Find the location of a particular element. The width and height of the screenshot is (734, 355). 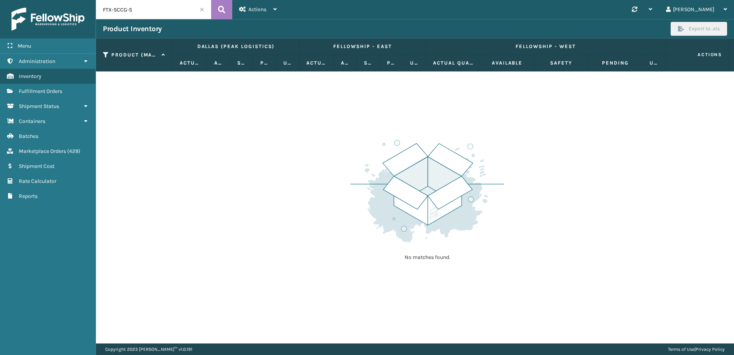

span: Inventory is located at coordinates (30, 76).